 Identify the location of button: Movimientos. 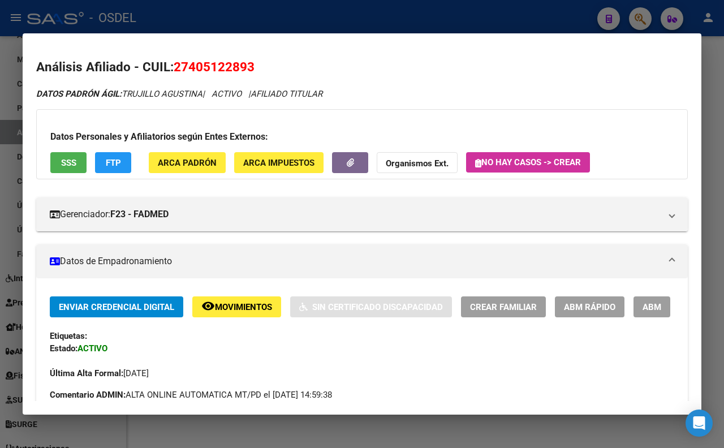
(236, 306).